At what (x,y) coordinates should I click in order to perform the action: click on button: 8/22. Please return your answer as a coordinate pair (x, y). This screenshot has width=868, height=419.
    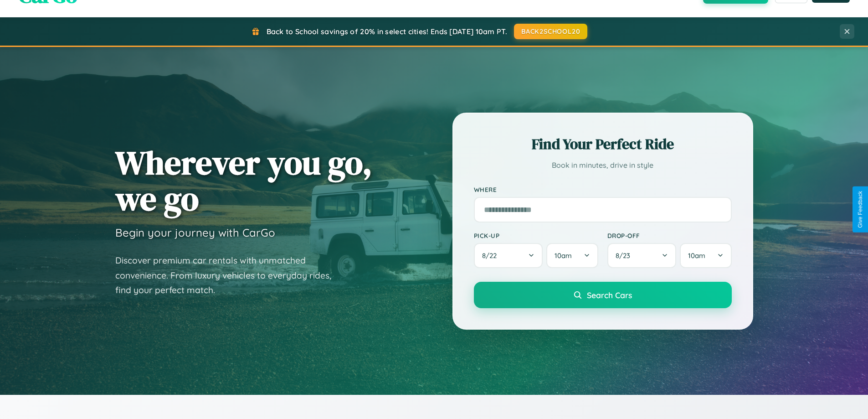
    Looking at the image, I should click on (509, 255).